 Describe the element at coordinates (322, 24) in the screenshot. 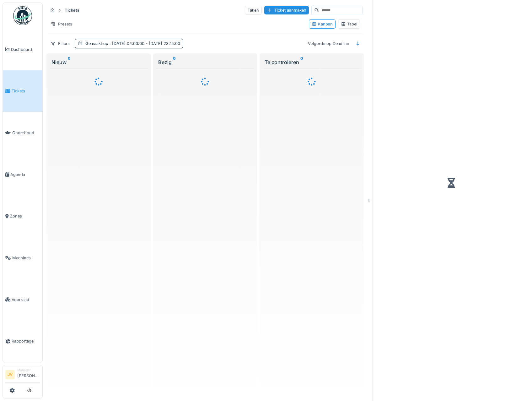

I see `div: Kanban` at that location.